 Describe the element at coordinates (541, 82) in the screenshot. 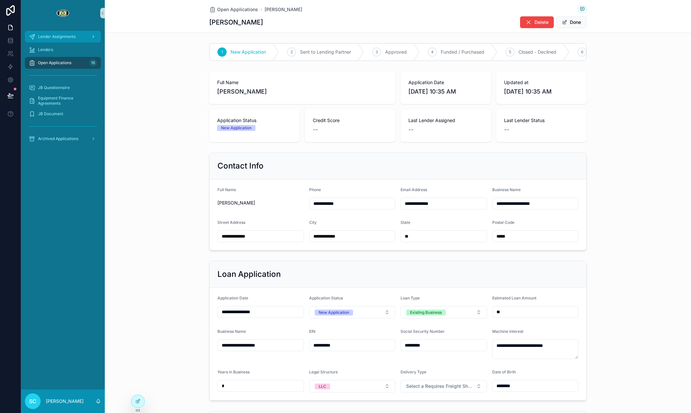

I see `span: Updated at` at that location.